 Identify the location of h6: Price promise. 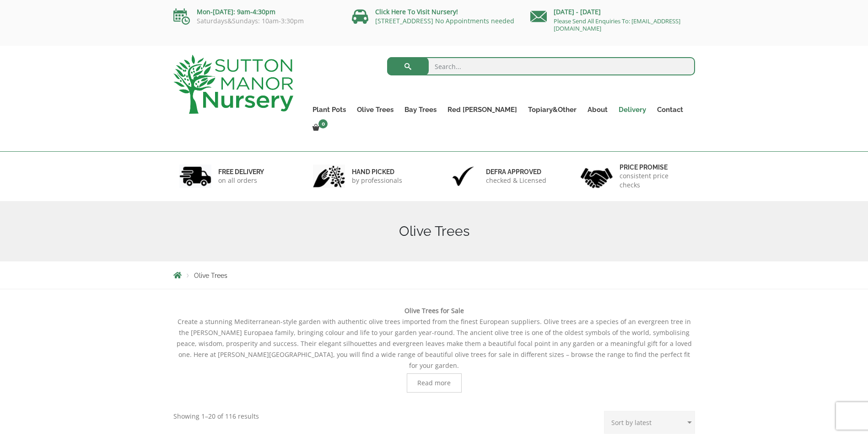
(654, 168).